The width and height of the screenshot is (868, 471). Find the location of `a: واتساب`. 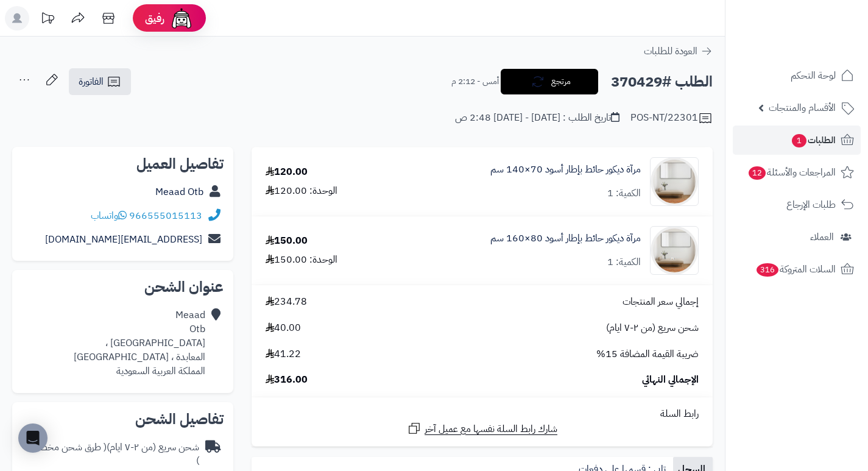

a: واتساب is located at coordinates (108, 216).